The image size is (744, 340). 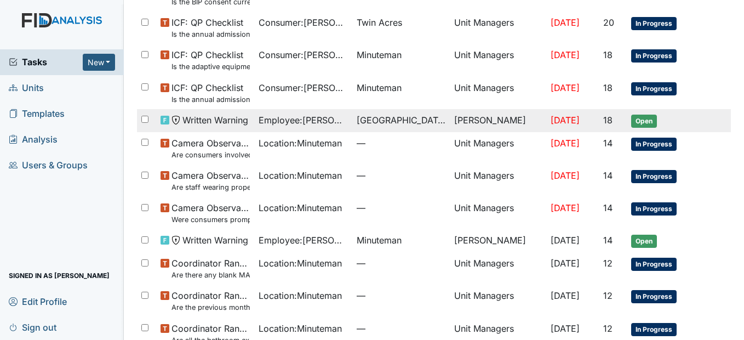 I want to click on span: Analysis, so click(x=33, y=139).